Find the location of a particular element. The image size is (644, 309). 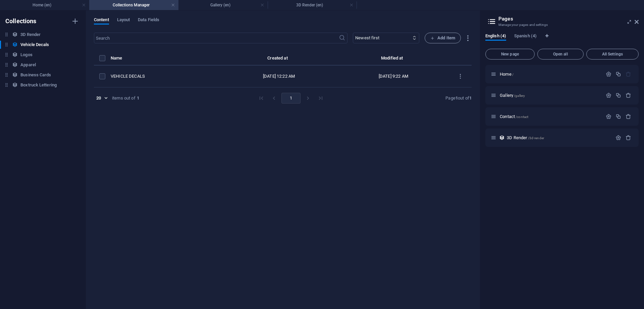

button: Add Item is located at coordinates (443, 38).